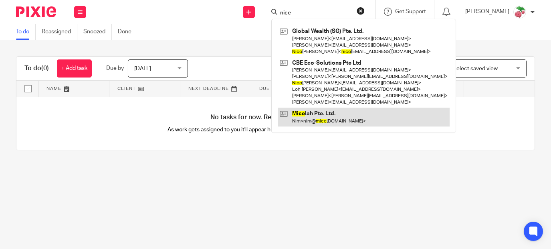 Image resolution: width=551 pixels, height=249 pixels. What do you see at coordinates (476, 69) in the screenshot?
I see `span: Select saved view` at bounding box center [476, 69].